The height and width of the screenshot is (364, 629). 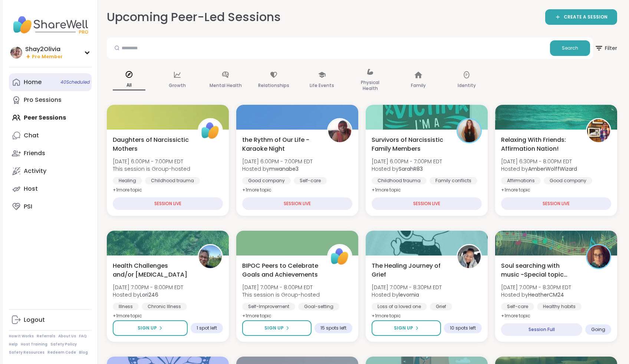 What do you see at coordinates (606, 48) in the screenshot?
I see `span: Filter` at bounding box center [606, 48].